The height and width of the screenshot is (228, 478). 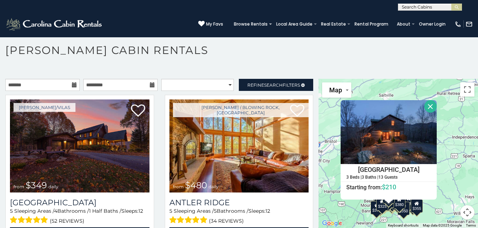 I want to click on a: Local Area Guide, so click(x=294, y=24).